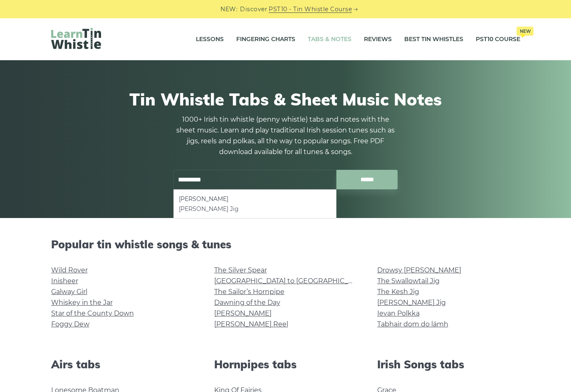 The width and height of the screenshot is (571, 392). Describe the element at coordinates (64, 281) in the screenshot. I see `a: Inisheer` at that location.